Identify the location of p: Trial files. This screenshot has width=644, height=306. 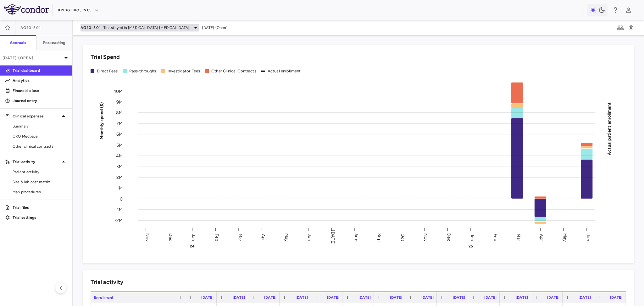
(40, 207).